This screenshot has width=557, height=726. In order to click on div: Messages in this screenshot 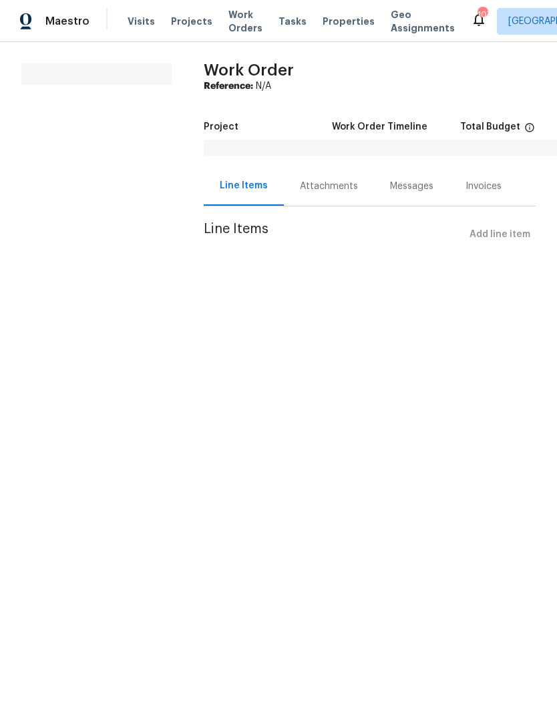, I will do `click(411, 186)`.